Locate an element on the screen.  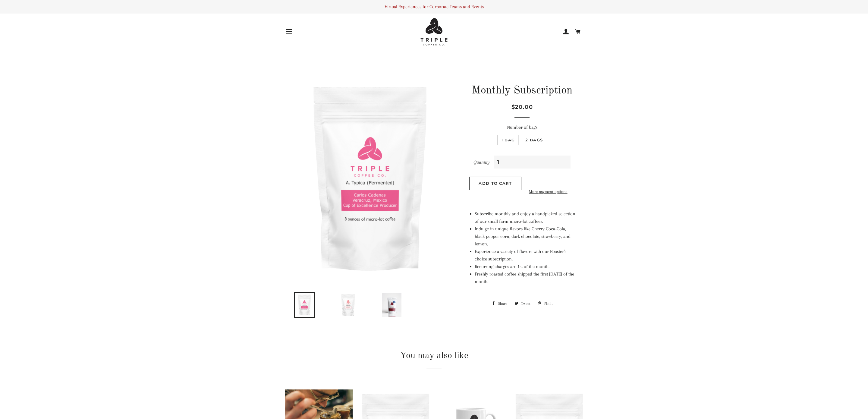
button: Add to Cart is located at coordinates (495, 183).